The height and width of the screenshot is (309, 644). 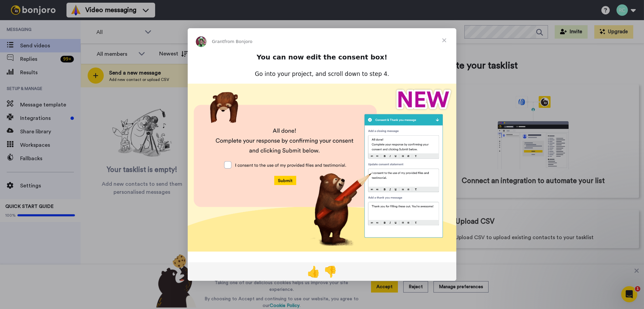 What do you see at coordinates (322, 74) in the screenshot?
I see `div: Go into your project, and scroll down to step 4.` at bounding box center [322, 74].